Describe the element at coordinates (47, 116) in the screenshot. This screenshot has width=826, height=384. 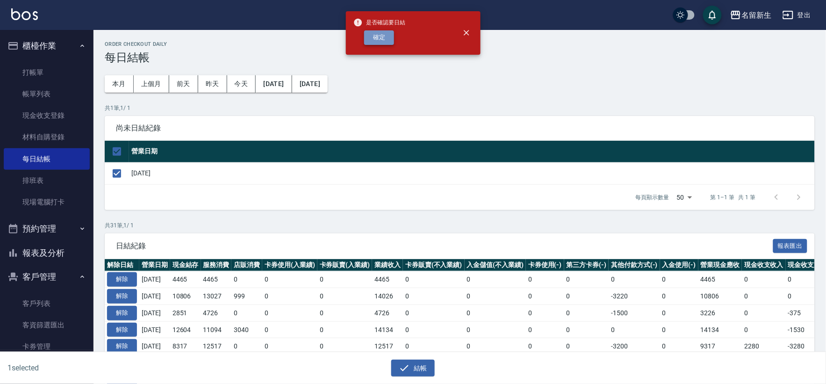
I see `a: 現金收支登錄` at that location.